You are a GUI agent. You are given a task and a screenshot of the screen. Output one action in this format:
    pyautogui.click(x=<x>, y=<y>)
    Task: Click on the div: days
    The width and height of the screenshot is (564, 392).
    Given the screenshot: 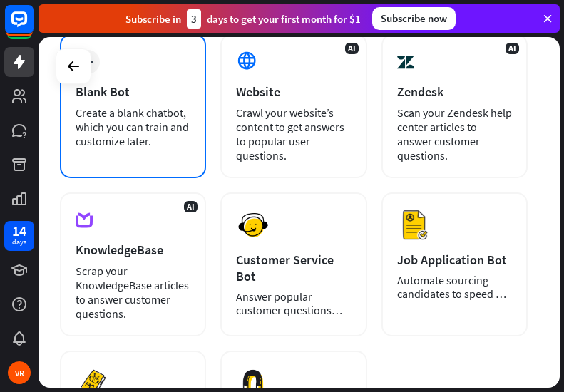 What is the action you would take?
    pyautogui.click(x=19, y=242)
    